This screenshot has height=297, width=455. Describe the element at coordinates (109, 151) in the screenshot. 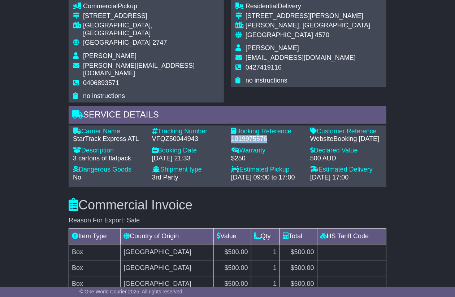

I see `div: Description` at that location.